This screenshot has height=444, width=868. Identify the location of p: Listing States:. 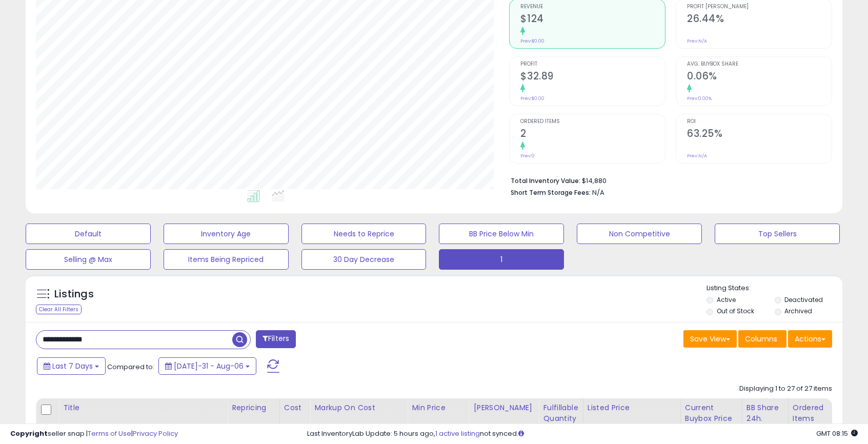
(774, 288).